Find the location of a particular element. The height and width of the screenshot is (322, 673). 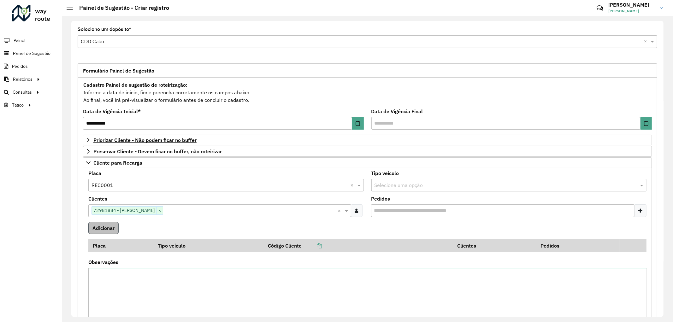

span: Cliente para Recarga is located at coordinates (118, 163).